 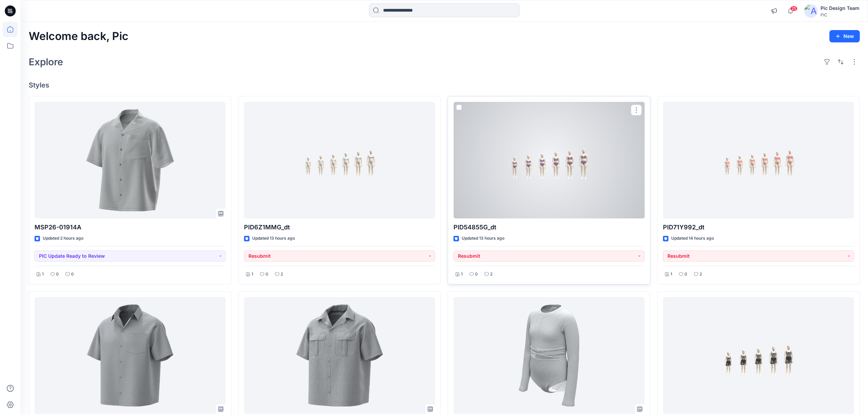 What do you see at coordinates (758, 160) in the screenshot?
I see `a: PID71Y992_dt` at bounding box center [758, 160].